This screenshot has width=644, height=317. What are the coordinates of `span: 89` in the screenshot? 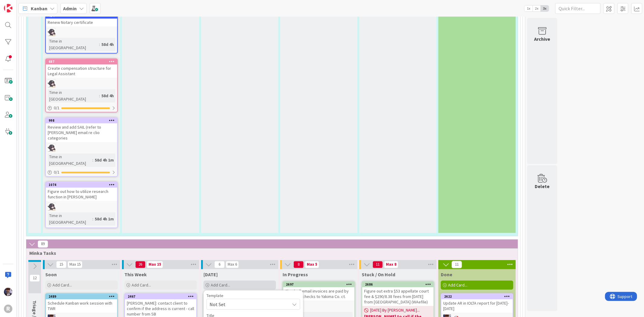 It's located at (43, 244).